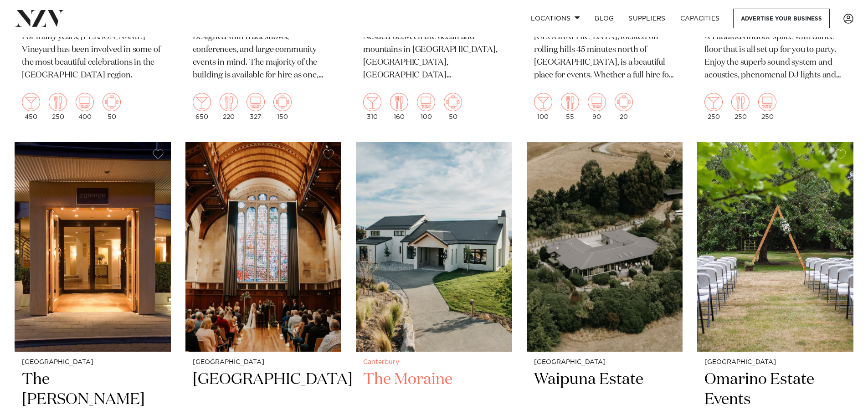  Describe the element at coordinates (556, 18) in the screenshot. I see `a: Locations` at that location.